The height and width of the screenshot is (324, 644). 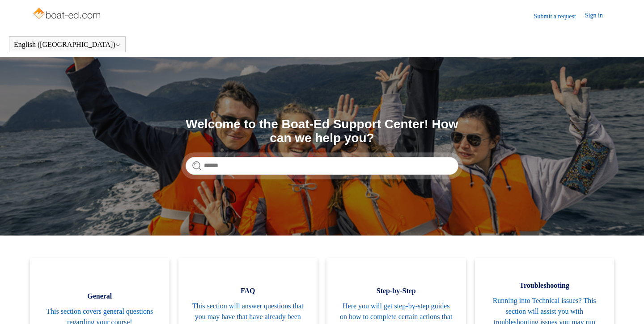 I want to click on img: Boat-Ed Help Center home page, so click(x=67, y=14).